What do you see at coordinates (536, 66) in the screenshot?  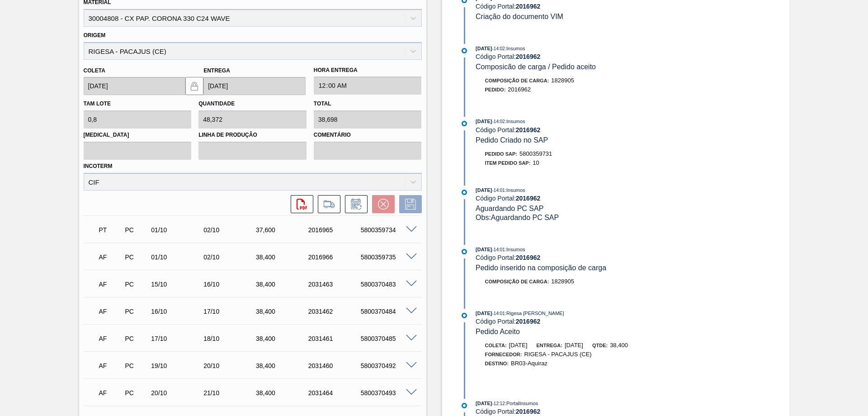 I see `span: Composicão de carga / Pedido aceito` at bounding box center [536, 66].